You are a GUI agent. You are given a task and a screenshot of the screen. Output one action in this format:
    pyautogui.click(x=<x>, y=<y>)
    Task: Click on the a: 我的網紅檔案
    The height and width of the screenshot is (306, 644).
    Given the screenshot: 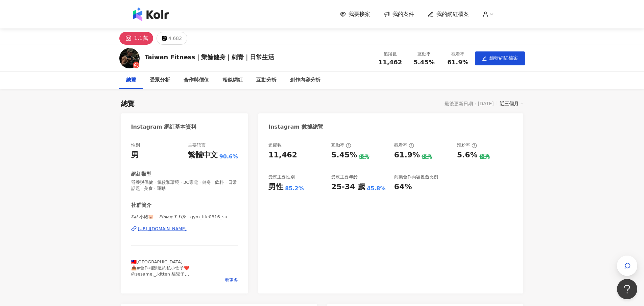 What is the action you would take?
    pyautogui.click(x=448, y=14)
    